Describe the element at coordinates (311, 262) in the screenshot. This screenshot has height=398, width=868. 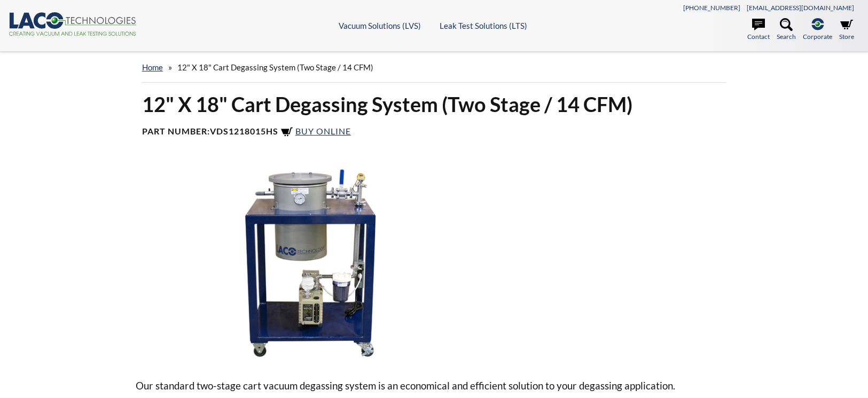
I see `img: VDS1218015HS Degassing System image` at that location.